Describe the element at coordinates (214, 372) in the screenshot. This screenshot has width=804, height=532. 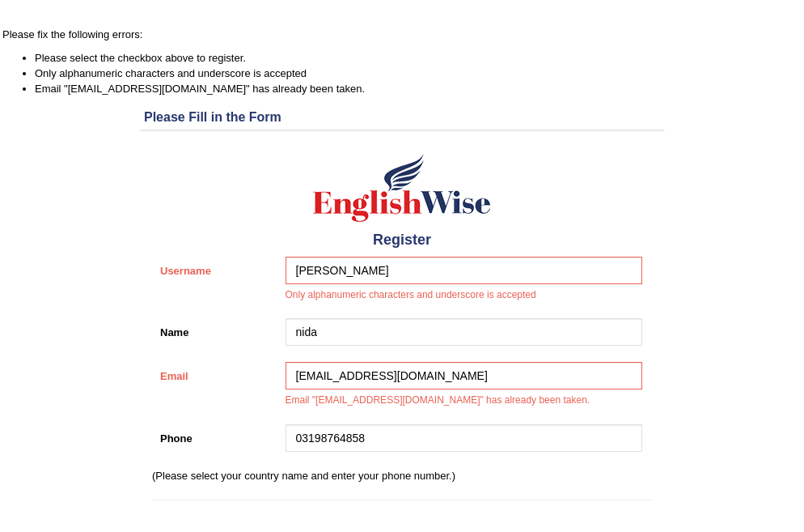
I see `label: Email` at that location.